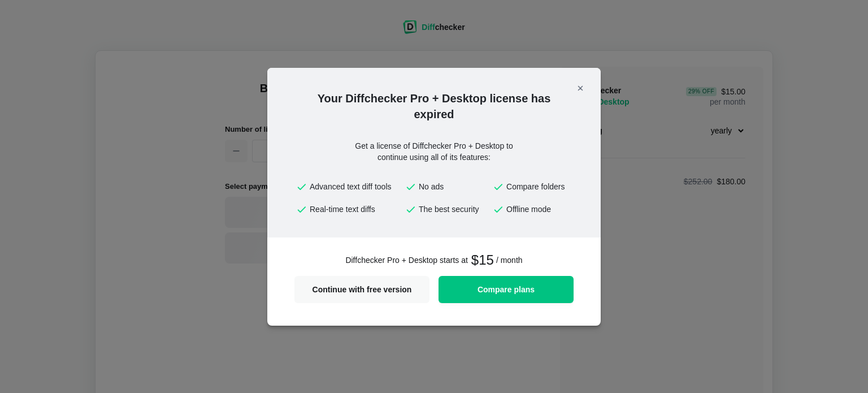  What do you see at coordinates (361, 289) in the screenshot?
I see `button: Continue with free version` at bounding box center [361, 289].